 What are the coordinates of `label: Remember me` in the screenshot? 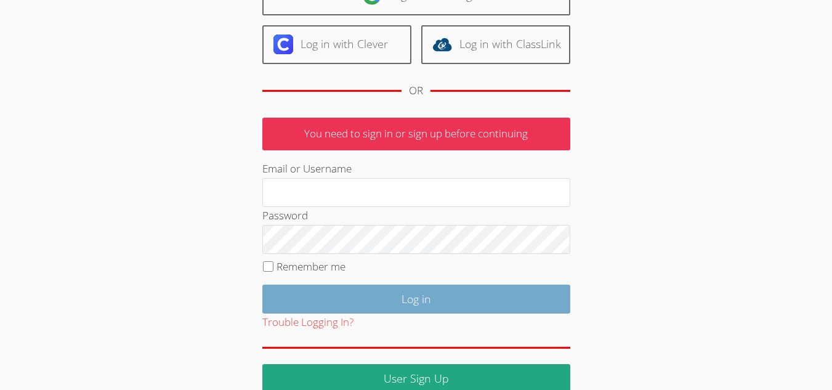 It's located at (311, 266).